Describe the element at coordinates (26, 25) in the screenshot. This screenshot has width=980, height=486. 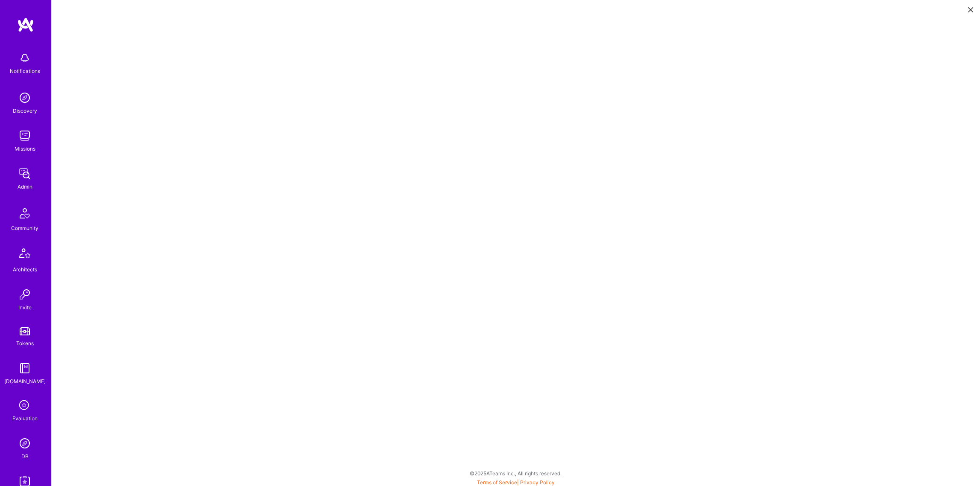
I see `img: logo` at that location.